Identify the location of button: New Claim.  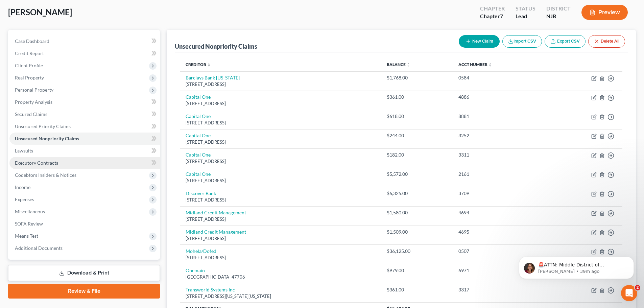
(479, 41).